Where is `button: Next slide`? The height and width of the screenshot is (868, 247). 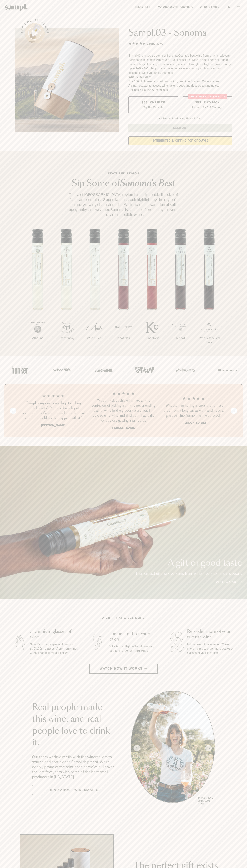 button: Next slide is located at coordinates (234, 411).